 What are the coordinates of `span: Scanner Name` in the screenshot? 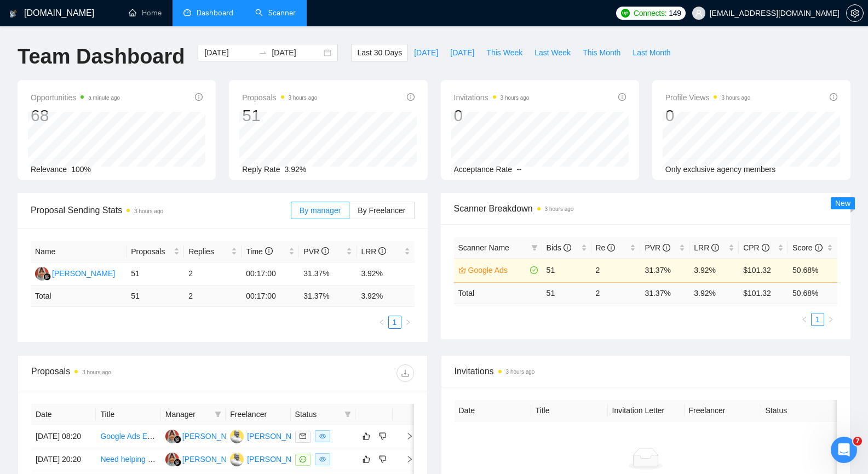 It's located at (484, 248).